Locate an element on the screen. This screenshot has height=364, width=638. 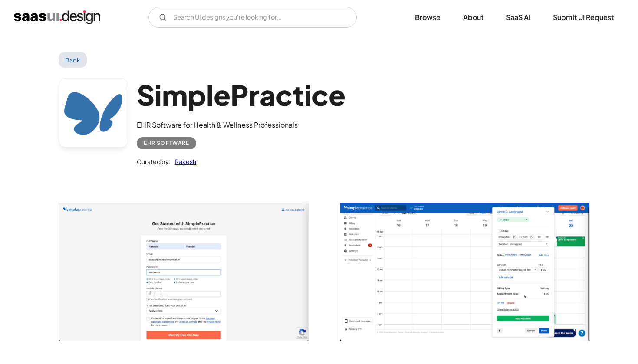
a: Rakesh is located at coordinates (183, 161).